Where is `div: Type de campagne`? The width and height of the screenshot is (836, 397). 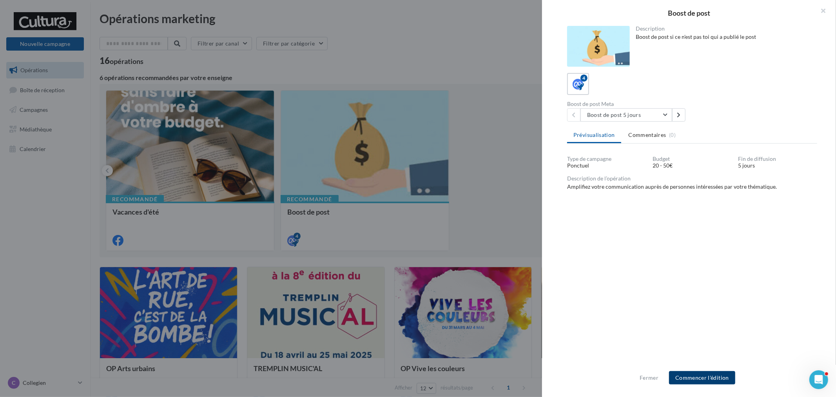 div: Type de campagne is located at coordinates (607, 159).